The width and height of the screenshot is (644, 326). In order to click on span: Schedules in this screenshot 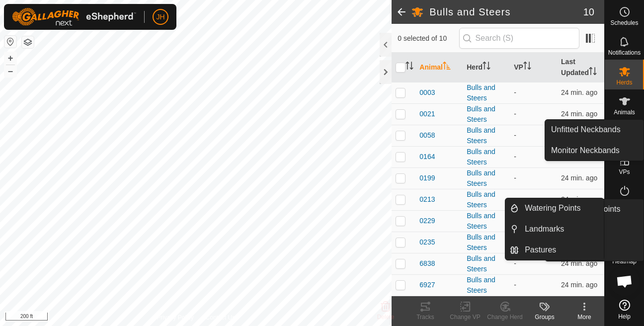, I will do `click(624, 23)`.